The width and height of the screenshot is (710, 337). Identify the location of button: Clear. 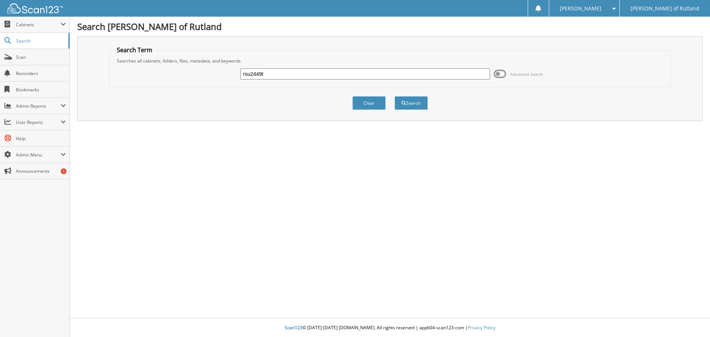
(369, 103).